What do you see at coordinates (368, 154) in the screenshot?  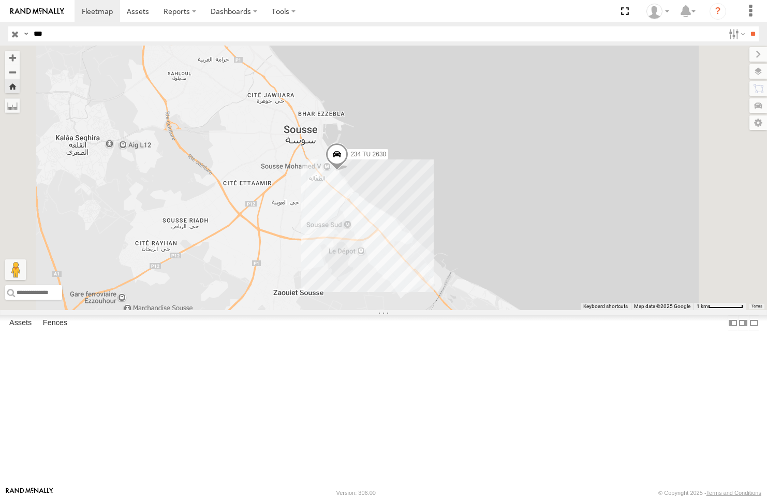 I see `span: 234 TU 2630` at bounding box center [368, 154].